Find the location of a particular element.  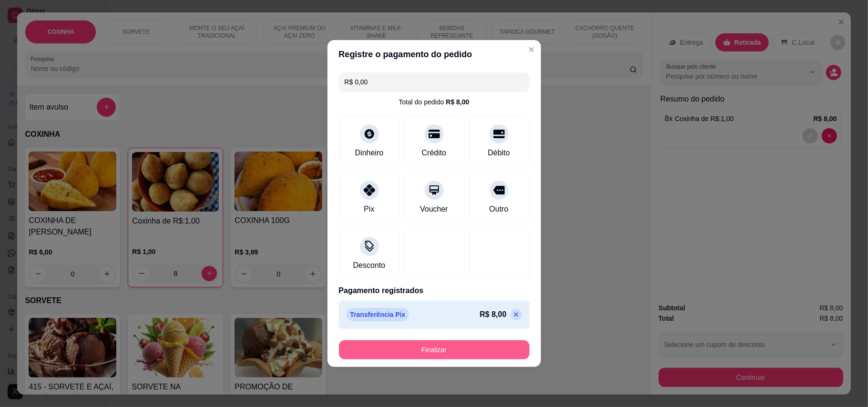

p: R$ 8,00 is located at coordinates (492, 315).